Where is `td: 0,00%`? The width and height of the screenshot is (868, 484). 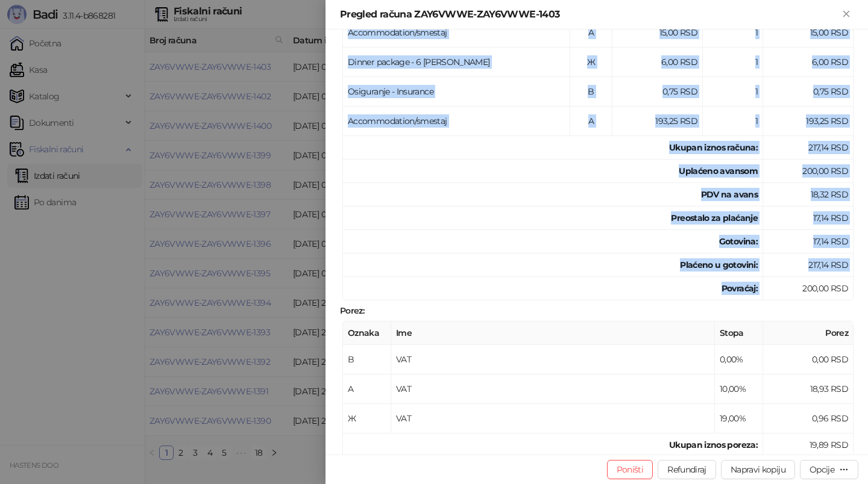
td: 0,00% is located at coordinates (739, 360).